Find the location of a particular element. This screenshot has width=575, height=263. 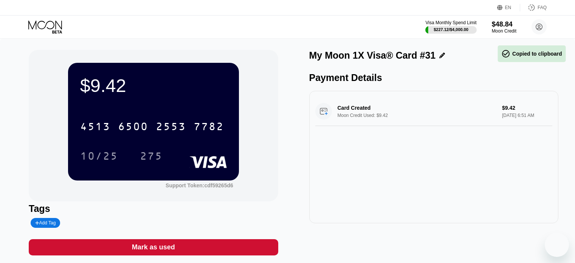

div: 2553 is located at coordinates (171, 127).